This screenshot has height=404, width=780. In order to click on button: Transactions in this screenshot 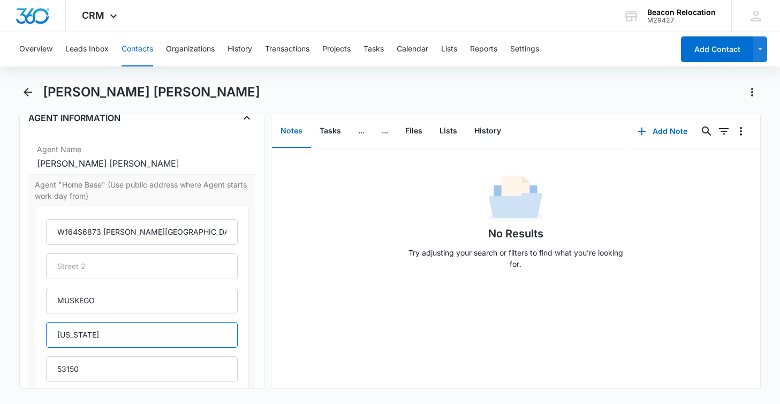, I will do `click(287, 49)`.